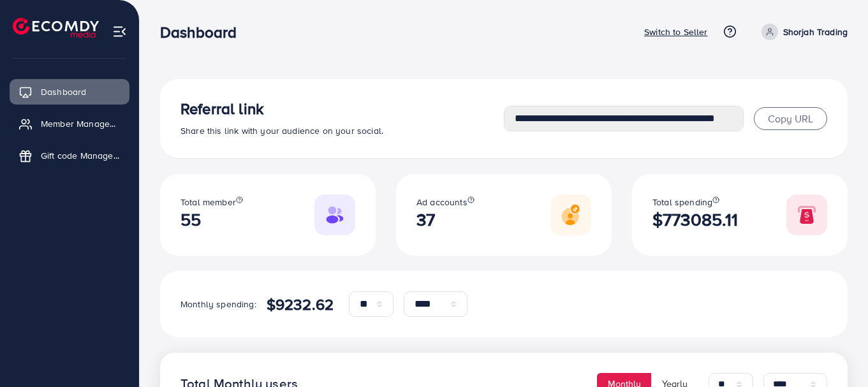 This screenshot has height=387, width=868. I want to click on h4: $9232.62, so click(300, 304).